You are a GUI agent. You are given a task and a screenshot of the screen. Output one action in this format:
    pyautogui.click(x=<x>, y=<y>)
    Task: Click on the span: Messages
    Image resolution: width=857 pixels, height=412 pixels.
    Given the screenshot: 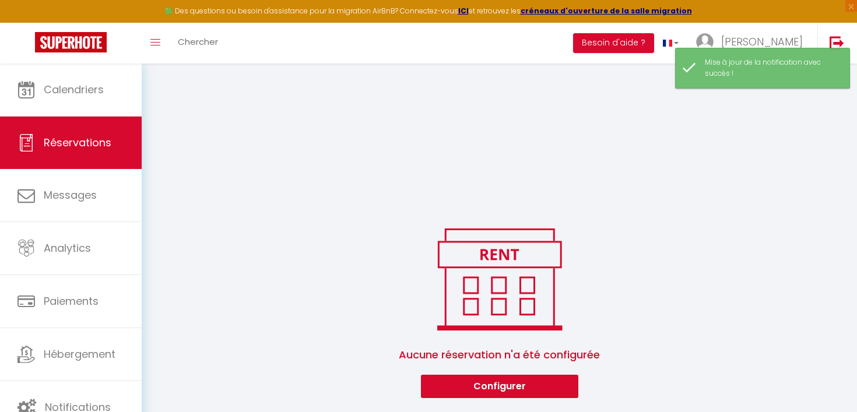 What is the action you would take?
    pyautogui.click(x=70, y=195)
    